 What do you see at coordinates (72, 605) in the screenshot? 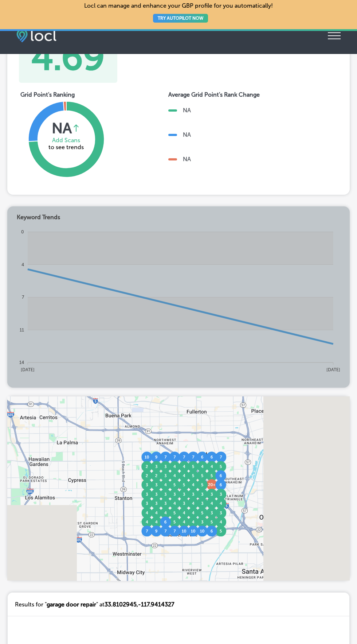
I see `span: garage door repair` at bounding box center [72, 605].